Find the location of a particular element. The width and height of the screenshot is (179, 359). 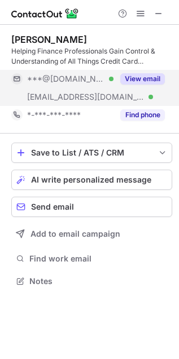

div: Save to List / ATS / CRM is located at coordinates (91, 153).